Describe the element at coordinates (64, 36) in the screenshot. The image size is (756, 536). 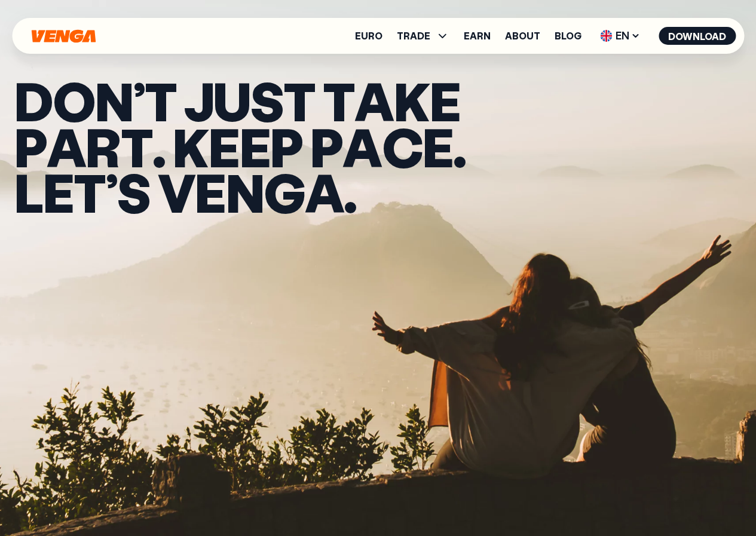
I see `svg: Home` at that location.